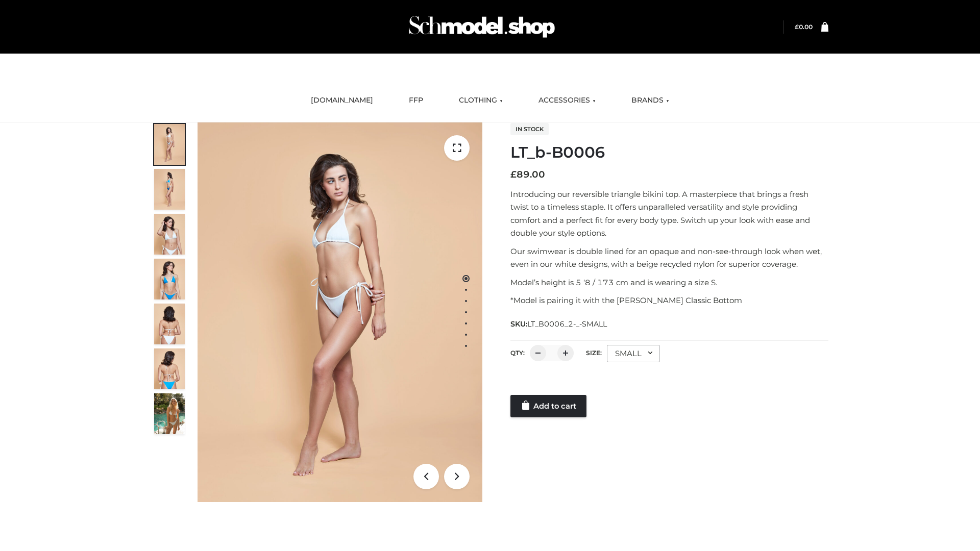 The width and height of the screenshot is (980, 551). I want to click on p: Model’s height is 5 ‘8 / 173 cm and is wearing a size S., so click(669, 283).